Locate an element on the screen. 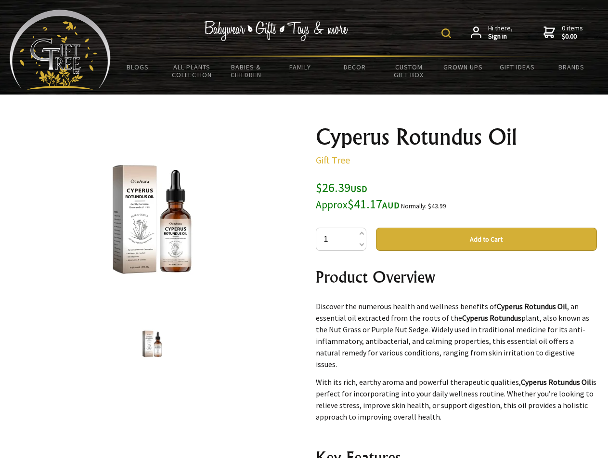 The image size is (608, 463). a: Grown Ups is located at coordinates (463, 67).